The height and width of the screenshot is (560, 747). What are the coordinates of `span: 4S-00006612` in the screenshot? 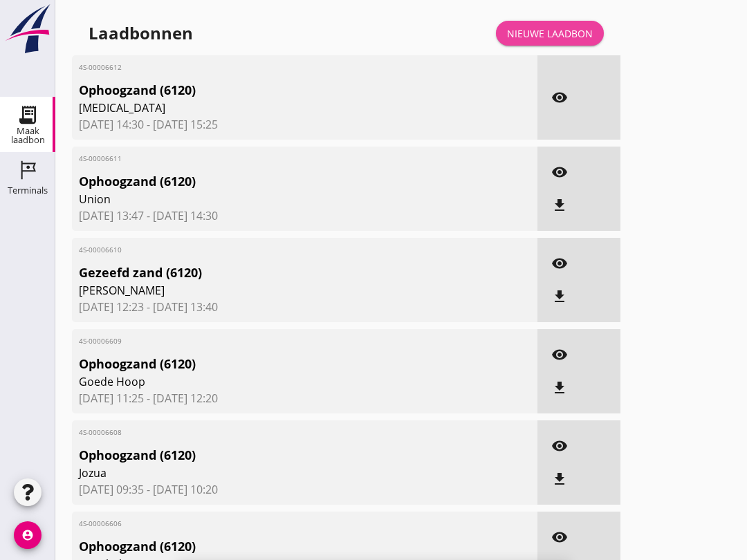 It's located at (267, 67).